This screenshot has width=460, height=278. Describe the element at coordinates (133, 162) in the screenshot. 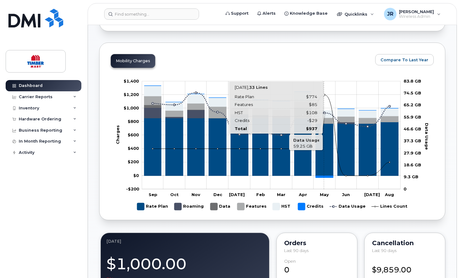

I see `tspan: $200` at that location.